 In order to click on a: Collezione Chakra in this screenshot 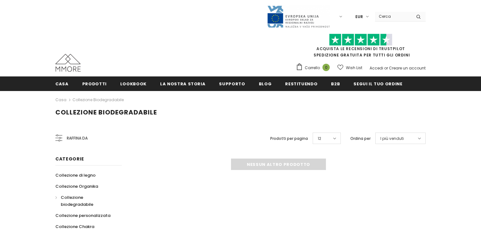, I will do `click(75, 226)`.